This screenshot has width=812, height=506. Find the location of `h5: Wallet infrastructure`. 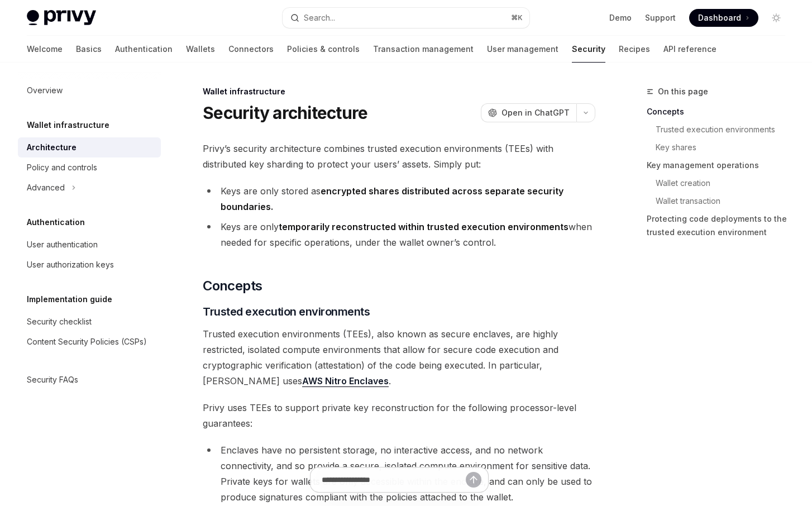

h5: Wallet infrastructure is located at coordinates (68, 125).